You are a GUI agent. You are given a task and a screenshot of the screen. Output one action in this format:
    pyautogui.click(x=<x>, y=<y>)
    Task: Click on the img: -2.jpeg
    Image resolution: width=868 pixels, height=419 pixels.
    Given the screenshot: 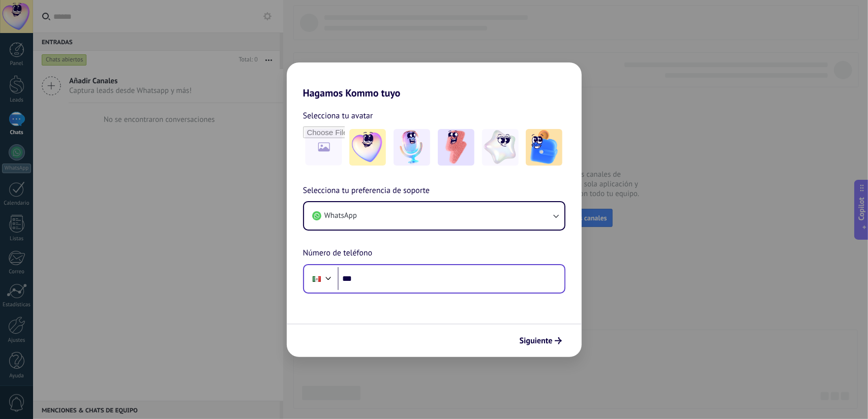 What is the action you would take?
    pyautogui.click(x=412, y=147)
    